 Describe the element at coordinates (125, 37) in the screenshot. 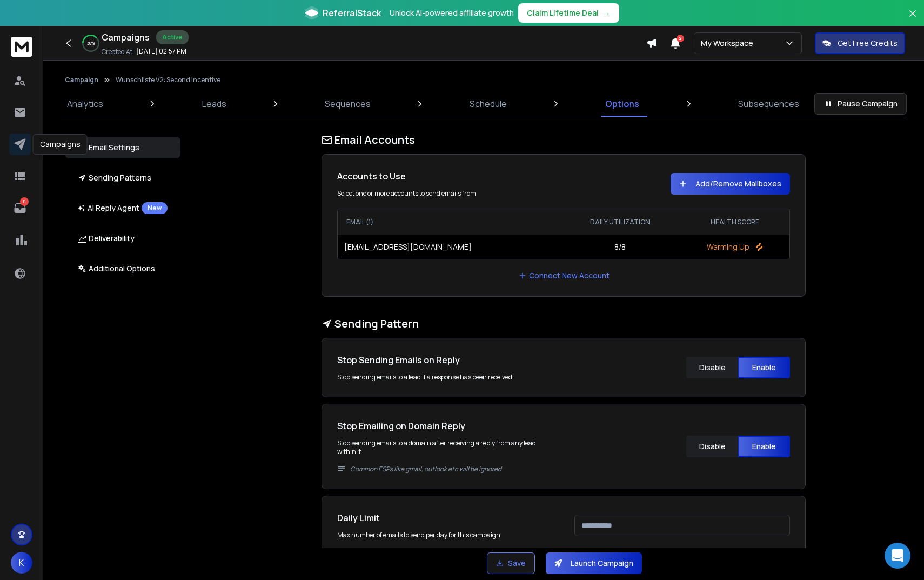

I see `h1: Campaigns` at that location.